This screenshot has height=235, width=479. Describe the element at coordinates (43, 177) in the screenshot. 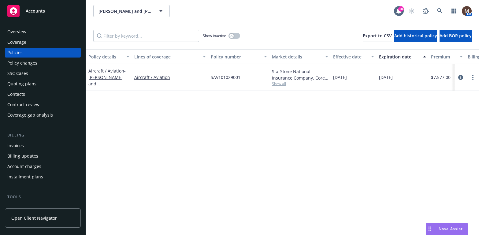

I see `a: Installment plans` at that location.